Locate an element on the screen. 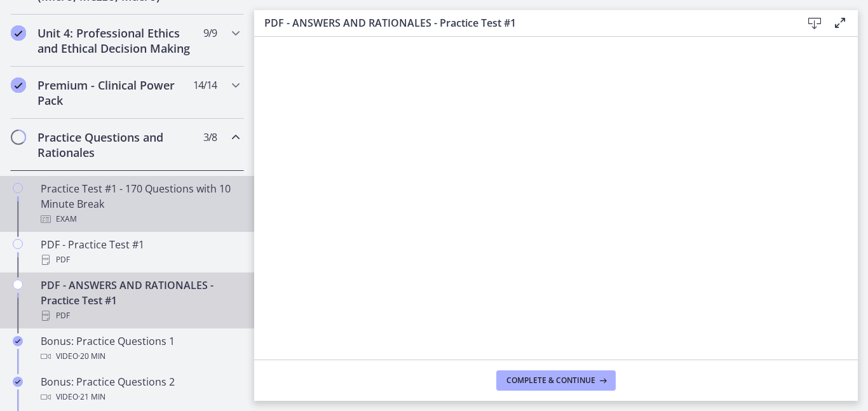  span: 3 / 8 is located at coordinates (210, 137).